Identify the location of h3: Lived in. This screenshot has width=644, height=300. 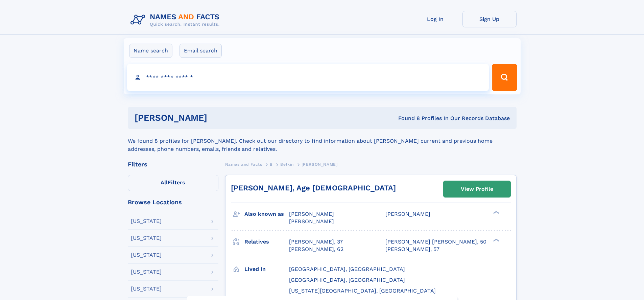
(266, 269).